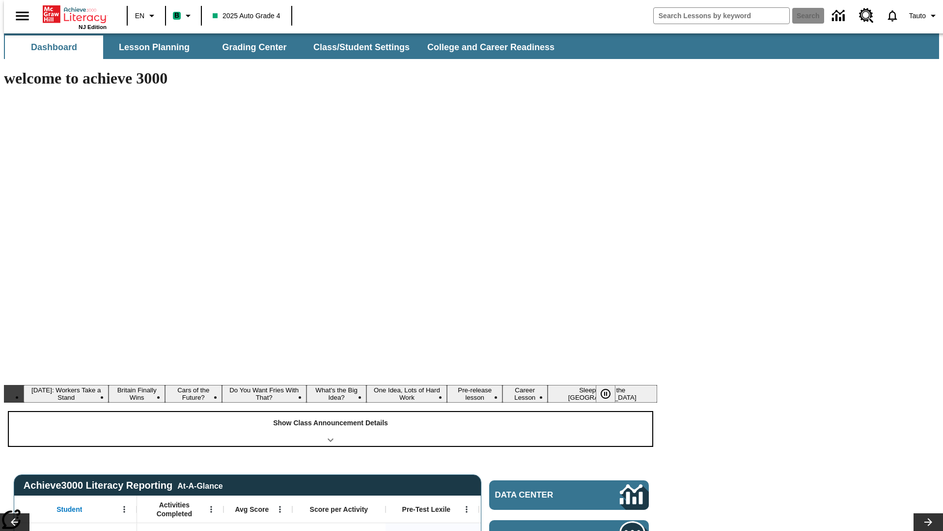 This screenshot has width=943, height=531. I want to click on button: Slide 5 What's the Big Idea?, so click(337, 394).